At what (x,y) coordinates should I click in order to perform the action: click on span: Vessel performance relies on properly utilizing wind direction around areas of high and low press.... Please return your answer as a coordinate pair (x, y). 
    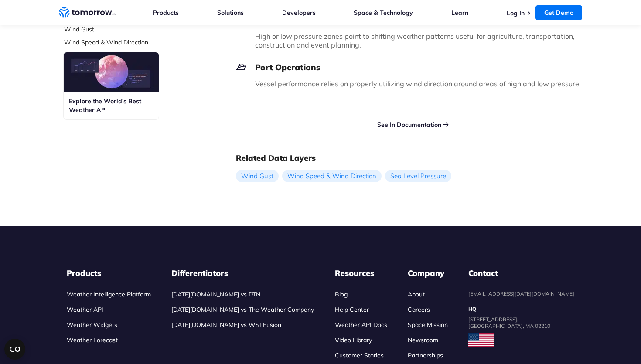
    Looking at the image, I should click on (418, 83).